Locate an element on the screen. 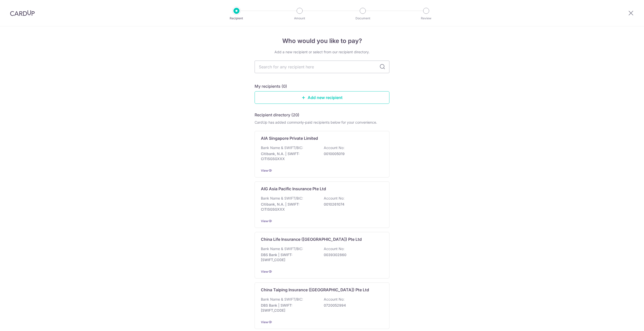 The image size is (644, 331). h4: Who would you like to pay? is located at coordinates (322, 41).